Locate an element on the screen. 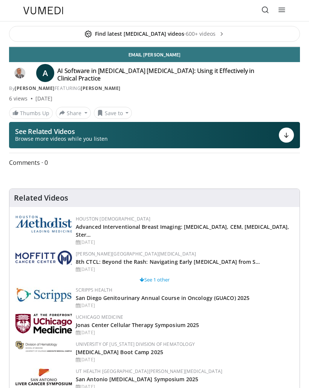  a: Scripps Health is located at coordinates (94, 290).